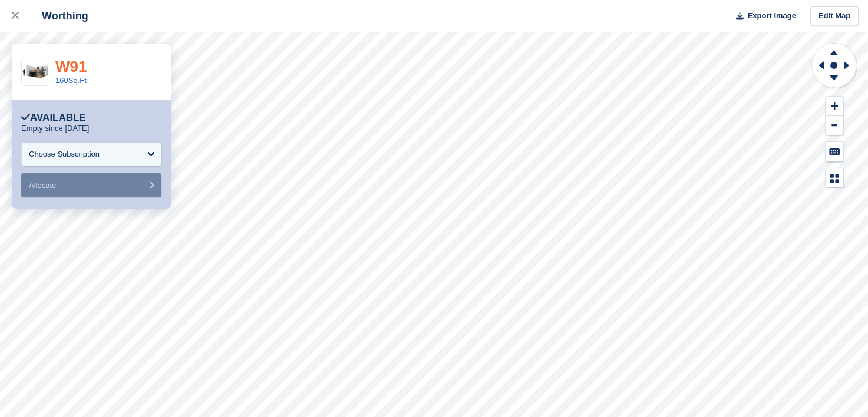 This screenshot has height=417, width=868. What do you see at coordinates (71, 80) in the screenshot?
I see `a: 160Sq.Ft` at bounding box center [71, 80].